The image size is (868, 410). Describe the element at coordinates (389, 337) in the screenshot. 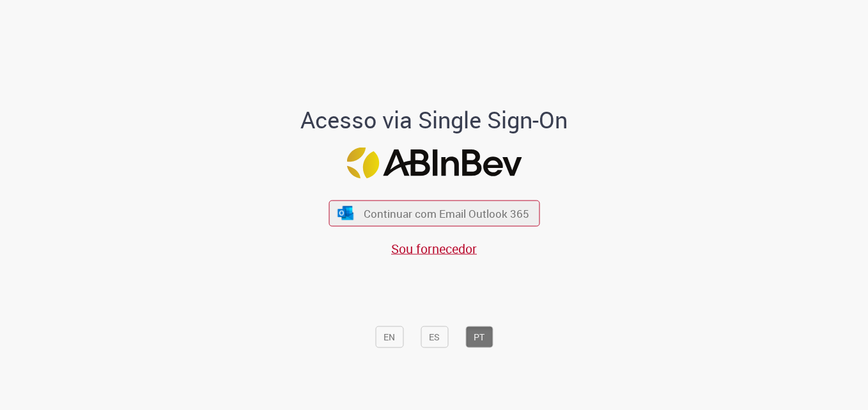

I see `button: EN` at that location.